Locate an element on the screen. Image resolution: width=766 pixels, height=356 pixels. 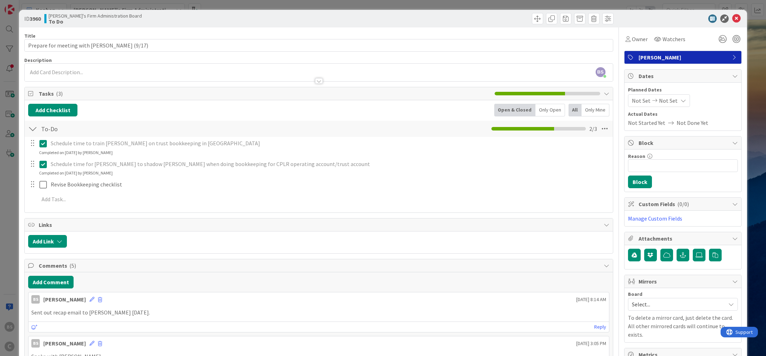
label: Title is located at coordinates (30, 36).